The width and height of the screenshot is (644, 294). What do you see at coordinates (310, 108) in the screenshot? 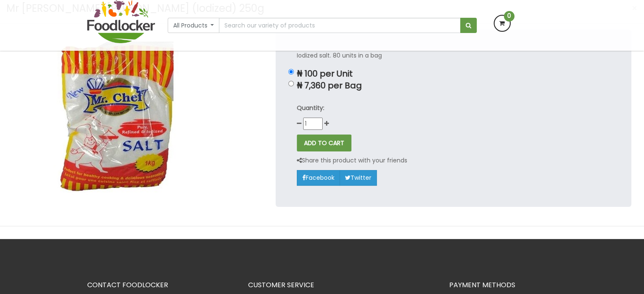
I see `strong: Quantity:` at bounding box center [310, 108].